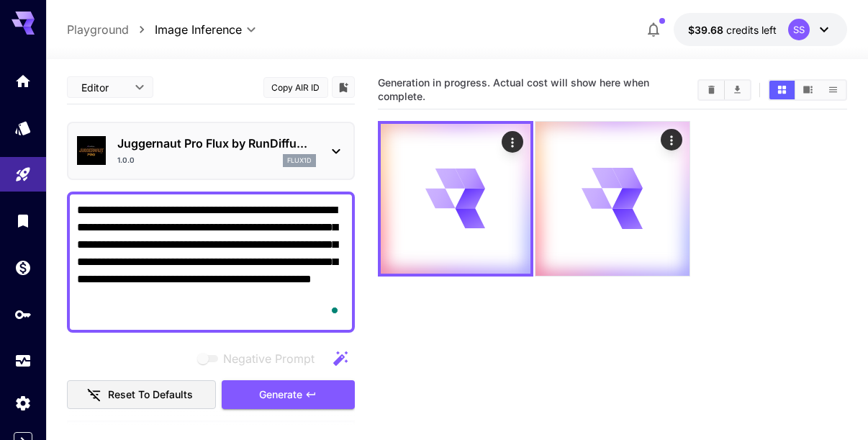 This screenshot has width=868, height=440. What do you see at coordinates (737, 90) in the screenshot?
I see `button: Download All` at bounding box center [737, 90].